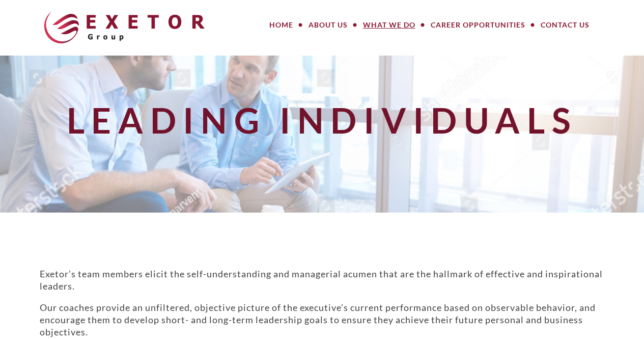  I want to click on a: Career Opportunities, so click(478, 25).